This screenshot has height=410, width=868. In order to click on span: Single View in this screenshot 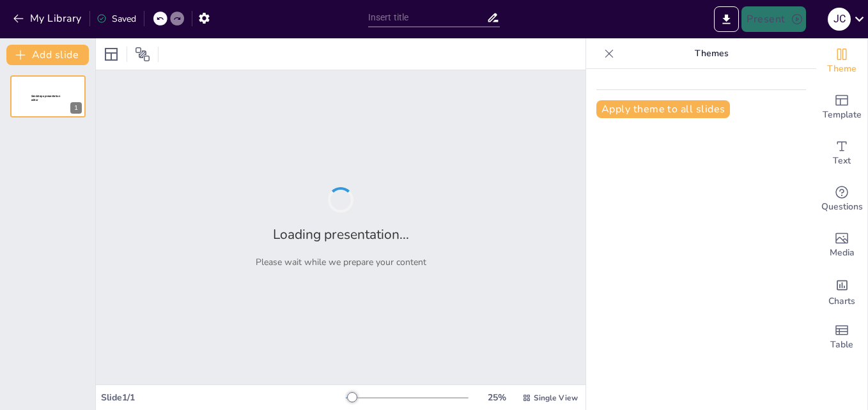, I will do `click(555, 398)`.